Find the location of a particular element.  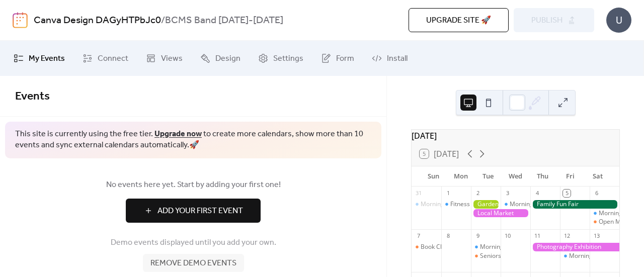

div: Sat is located at coordinates (598, 177).